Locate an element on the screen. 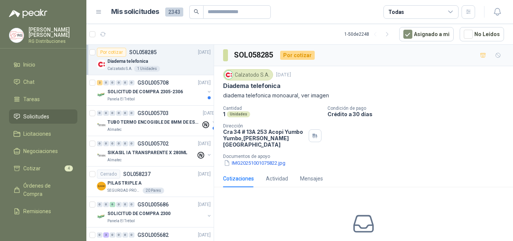 The width and height of the screenshot is (513, 241). p: SOL058285 is located at coordinates (143, 52).